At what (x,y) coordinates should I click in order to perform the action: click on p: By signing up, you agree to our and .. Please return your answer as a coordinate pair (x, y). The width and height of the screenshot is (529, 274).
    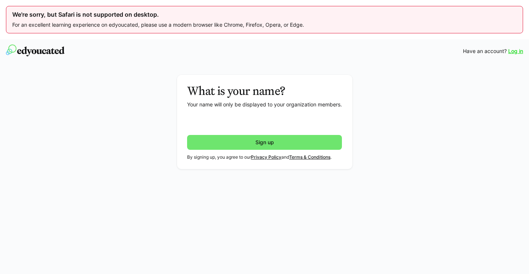
    Looking at the image, I should click on (264, 157).